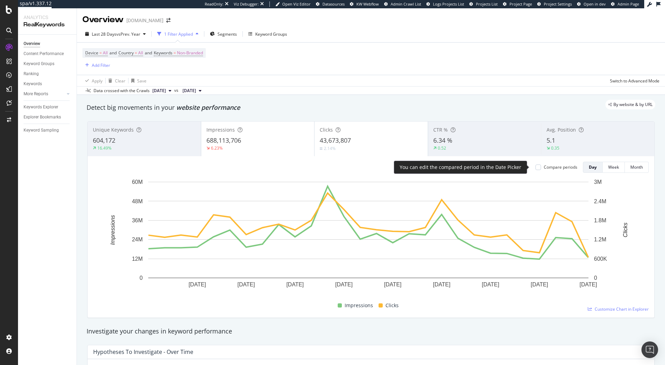 The width and height of the screenshot is (665, 365). Describe the element at coordinates (442, 148) in the screenshot. I see `div: 0.52` at that location.